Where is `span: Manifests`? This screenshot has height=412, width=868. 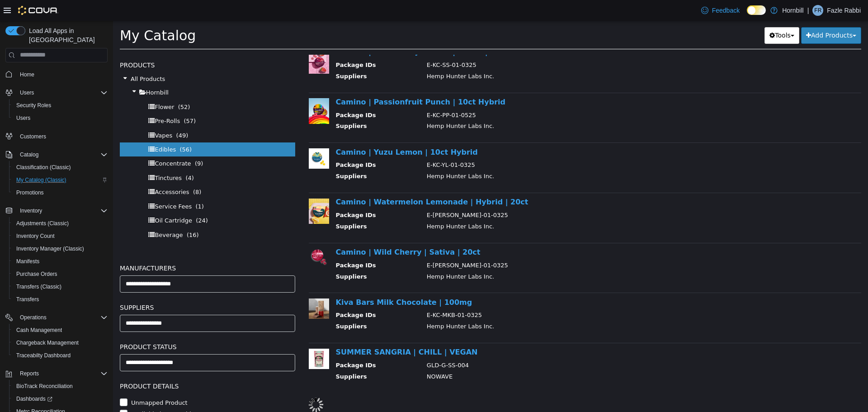 span: Manifests is located at coordinates (28, 262).